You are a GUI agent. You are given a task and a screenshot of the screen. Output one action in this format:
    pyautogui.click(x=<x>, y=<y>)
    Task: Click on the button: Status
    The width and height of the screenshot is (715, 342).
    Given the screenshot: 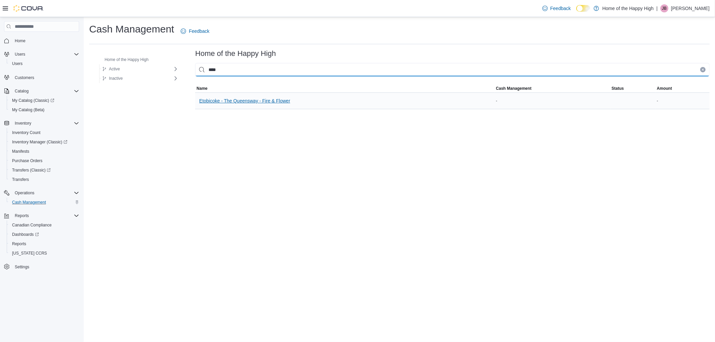 What is the action you would take?
    pyautogui.click(x=633, y=88)
    